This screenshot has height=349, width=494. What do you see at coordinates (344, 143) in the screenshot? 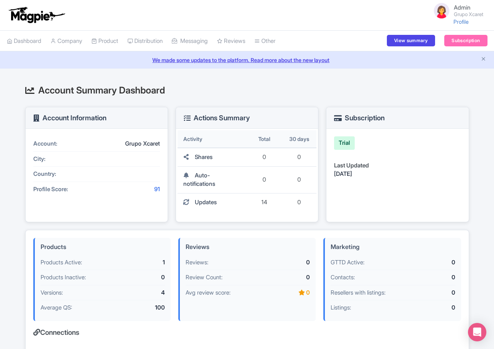
I see `div: Trial` at bounding box center [344, 143].